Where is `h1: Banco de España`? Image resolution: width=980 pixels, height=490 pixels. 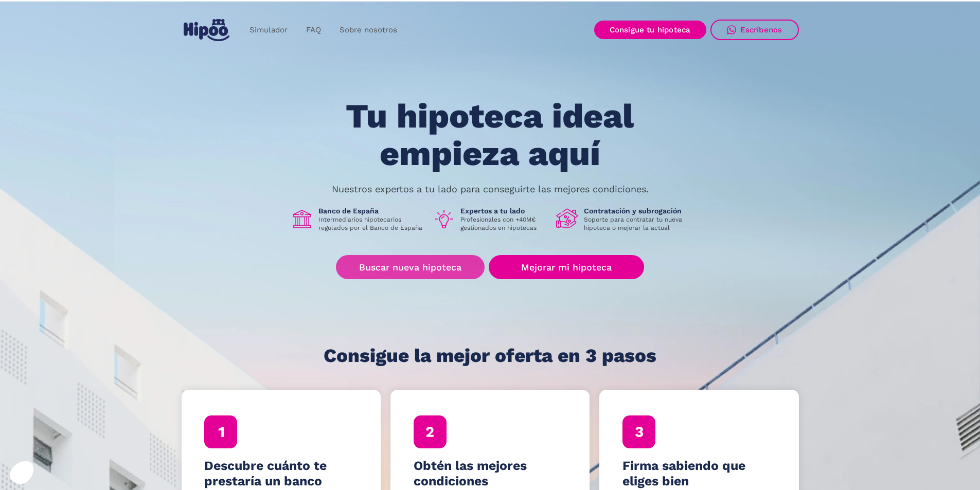 h1: Banco de España is located at coordinates (372, 211).